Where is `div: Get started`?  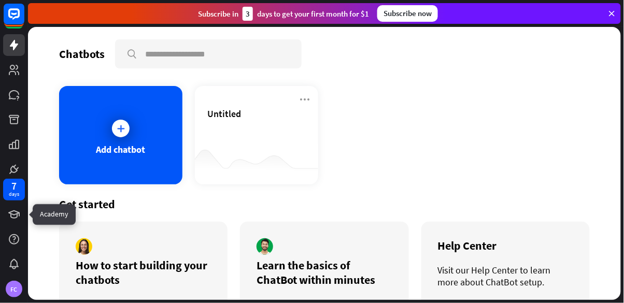 div: Get started is located at coordinates (324, 204).